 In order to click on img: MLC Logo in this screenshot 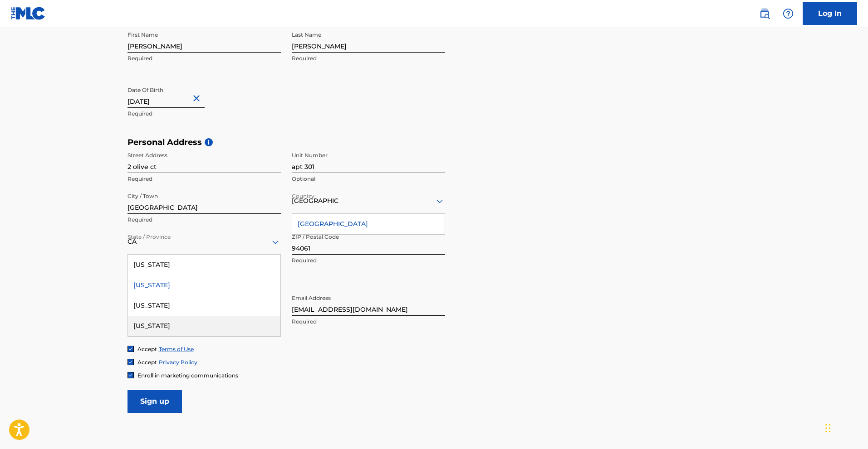, I will do `click(28, 13)`.